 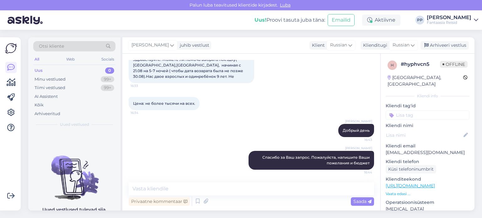 I want to click on div: Proovi tasuta juba täna:, so click(x=290, y=20).